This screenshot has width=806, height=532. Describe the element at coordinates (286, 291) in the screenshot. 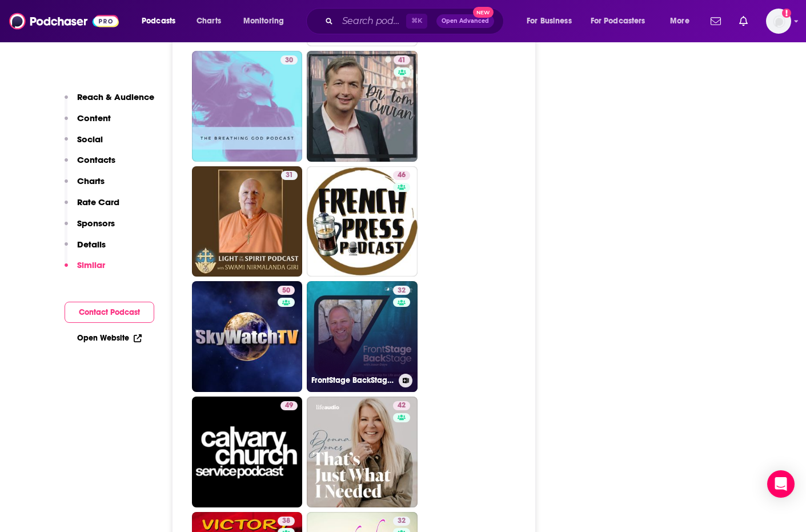

I see `span: 50` at that location.